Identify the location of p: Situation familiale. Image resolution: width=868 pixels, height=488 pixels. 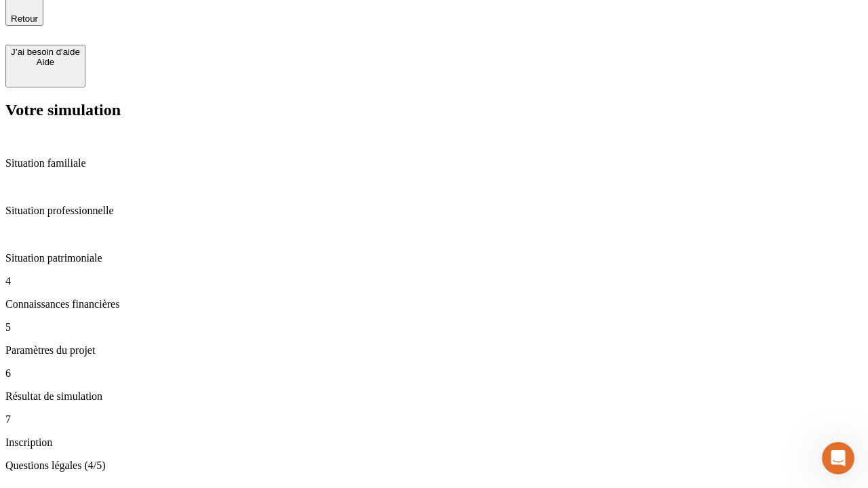
(434, 164).